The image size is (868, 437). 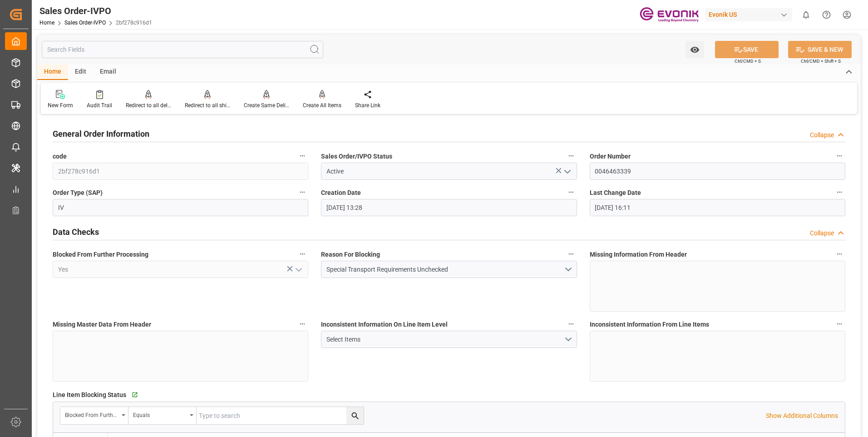 I want to click on button: Evonik US, so click(x=751, y=14).